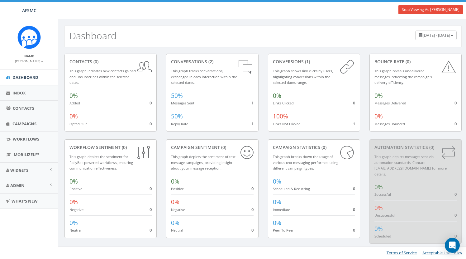 Image resolution: width=466 pixels, height=259 pixels. Describe the element at coordinates (452, 245) in the screenshot. I see `div: Open Intercom Messenger` at that location.